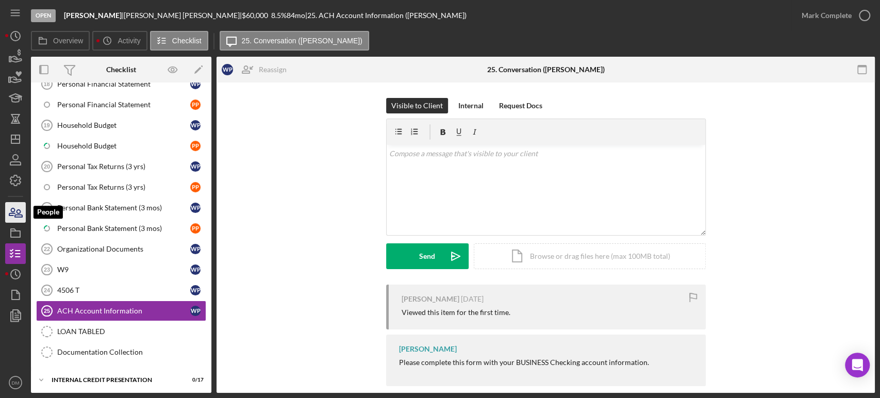 The image size is (880, 398). I want to click on text: DM, so click(15, 383).